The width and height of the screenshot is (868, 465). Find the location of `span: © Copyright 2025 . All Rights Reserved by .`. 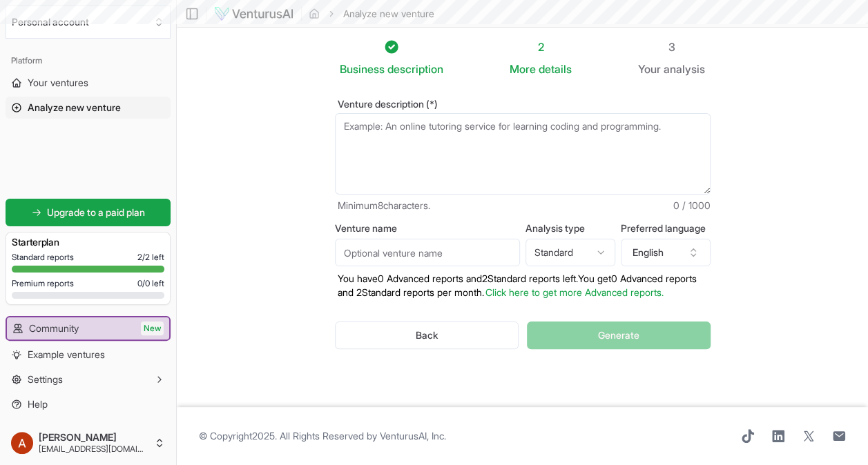

span: © Copyright 2025 . All Rights Reserved by . is located at coordinates (323, 436).